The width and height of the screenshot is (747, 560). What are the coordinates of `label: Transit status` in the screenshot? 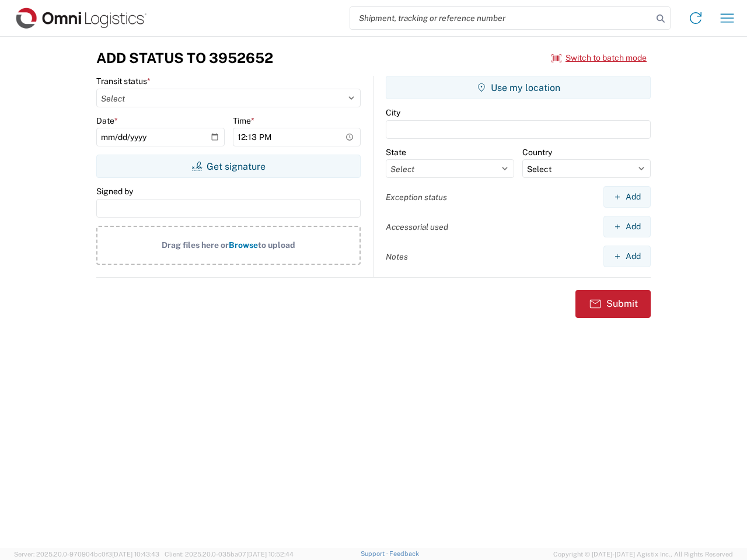 It's located at (123, 81).